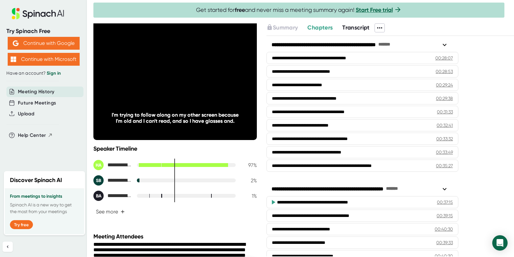  I want to click on div: Speaker Timeline, so click(175, 149).